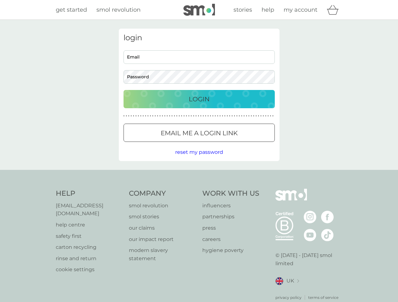 The width and height of the screenshot is (398, 302). I want to click on a: partnerships, so click(231, 217).